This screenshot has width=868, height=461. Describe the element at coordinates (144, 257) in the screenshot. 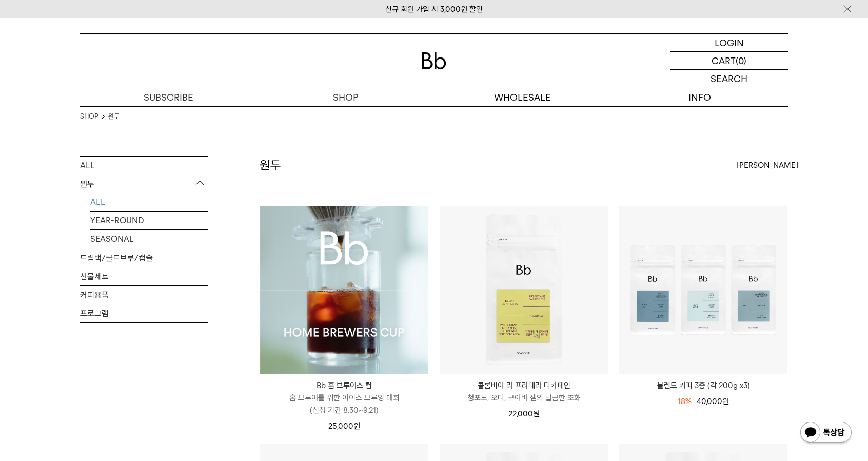

I see `a: 드립백/콜드브루/캡슐` at that location.